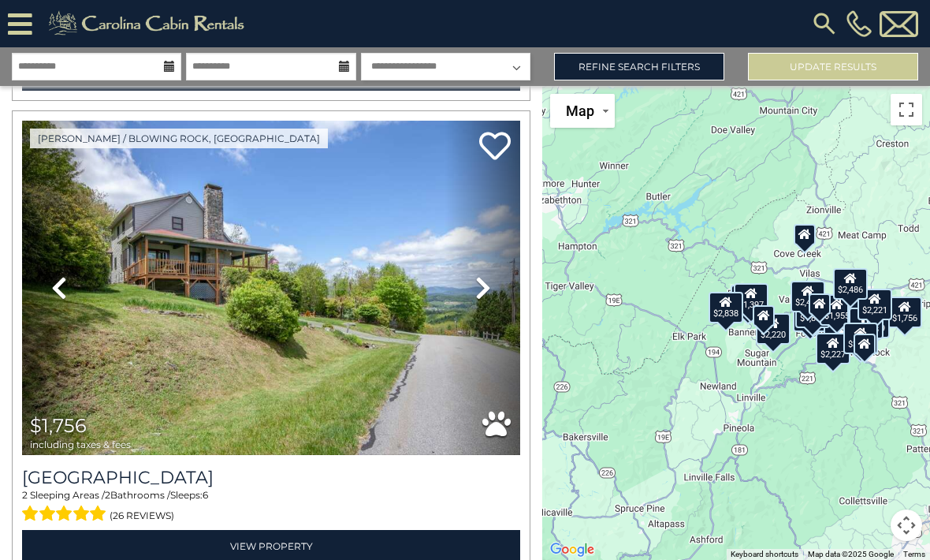 Image resolution: width=930 pixels, height=560 pixels. I want to click on div: $1,756, so click(905, 311).